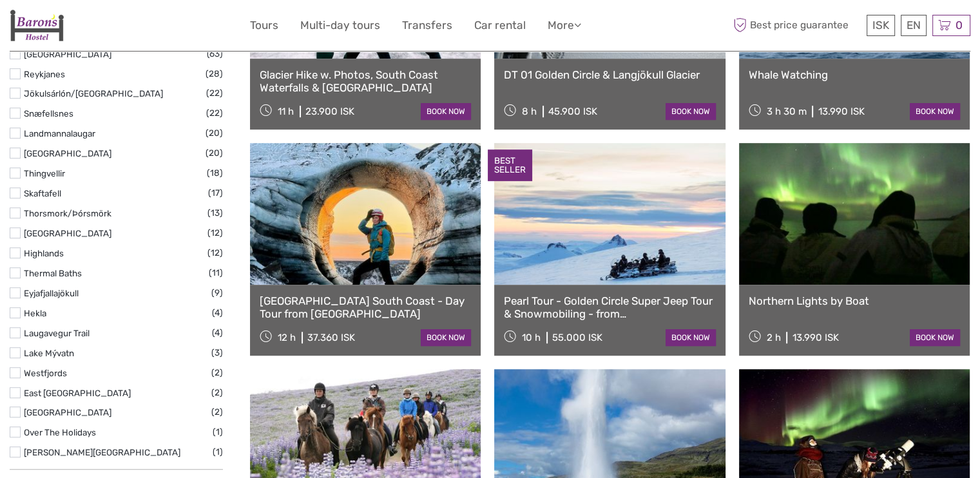 The image size is (980, 478). I want to click on a: Car rental, so click(500, 25).